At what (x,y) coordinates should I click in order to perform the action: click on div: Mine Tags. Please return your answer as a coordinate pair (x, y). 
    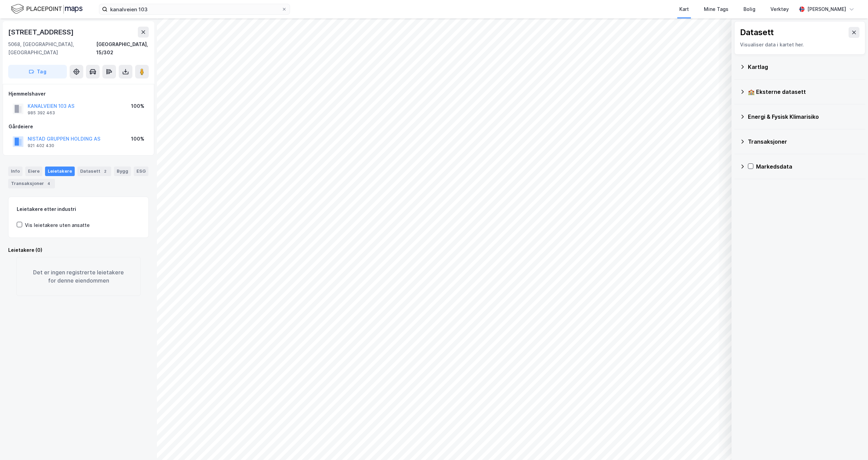
    Looking at the image, I should click on (716, 9).